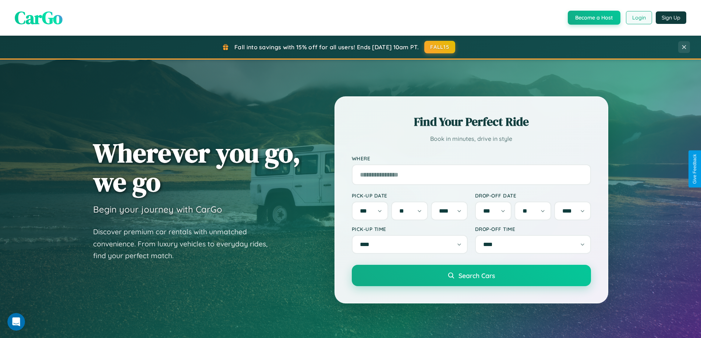 This screenshot has width=701, height=338. Describe the element at coordinates (39, 18) in the screenshot. I see `span: CarGo` at that location.